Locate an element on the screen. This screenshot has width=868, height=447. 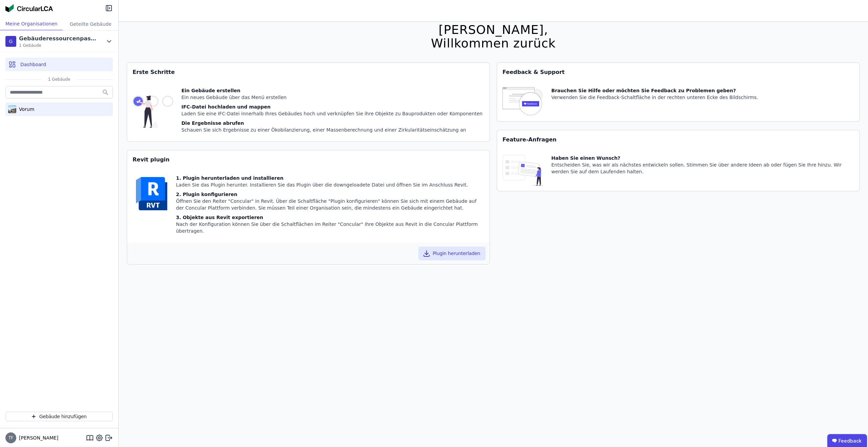
img: feature_request_tile-UiXE1qGU.svg is located at coordinates (523, 170).